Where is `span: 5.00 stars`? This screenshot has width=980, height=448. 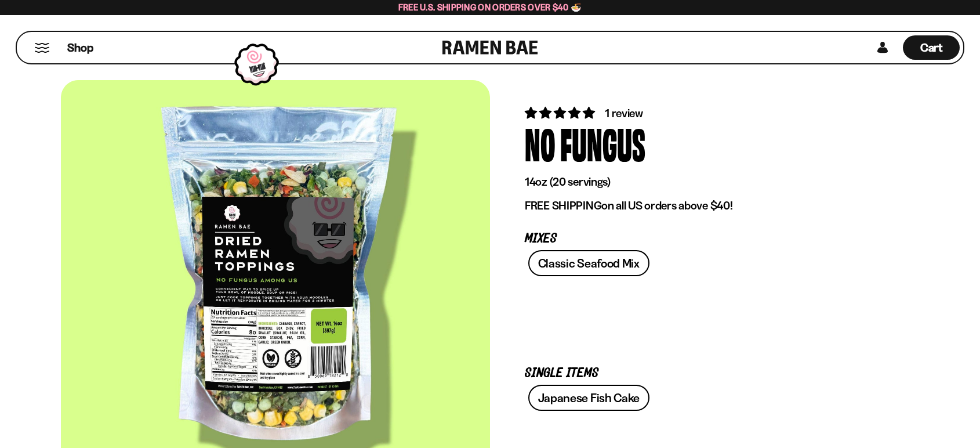 span: 5.00 stars is located at coordinates (561, 113).